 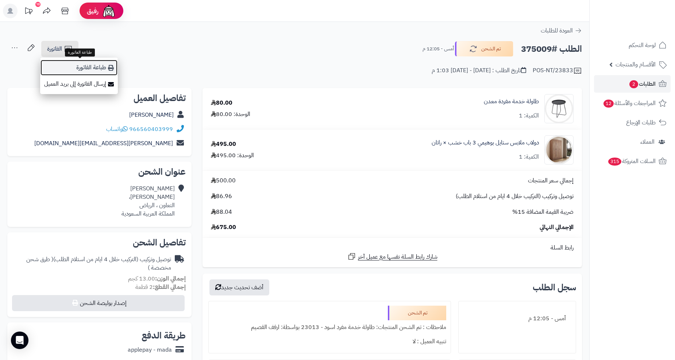 What do you see at coordinates (151, 129) in the screenshot?
I see `a: 966560403999` at bounding box center [151, 129].